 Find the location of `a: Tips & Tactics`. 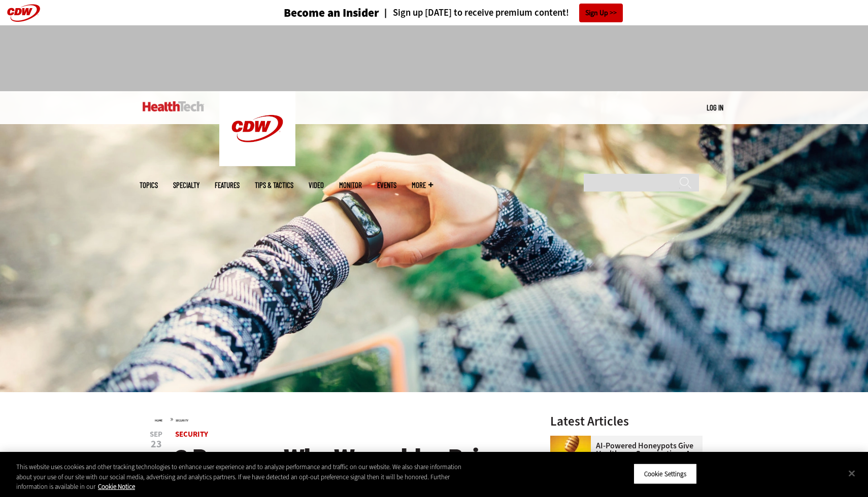

a: Tips & Tactics is located at coordinates (274, 185).